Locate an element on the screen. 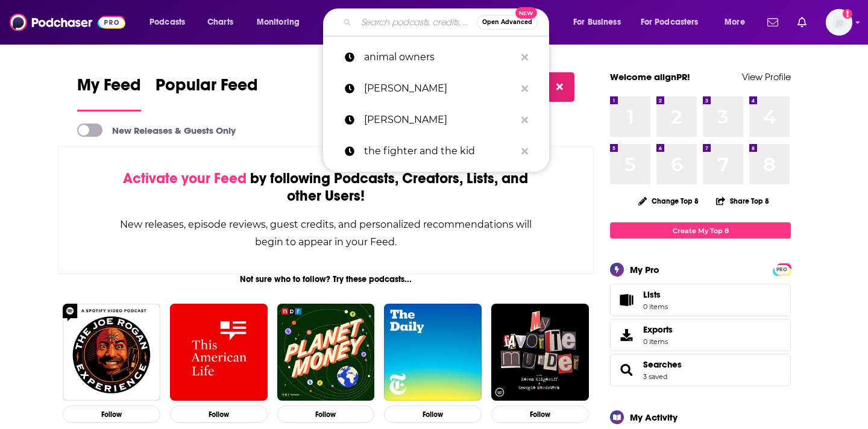 The image size is (868, 429). div: My Pro is located at coordinates (644, 269).